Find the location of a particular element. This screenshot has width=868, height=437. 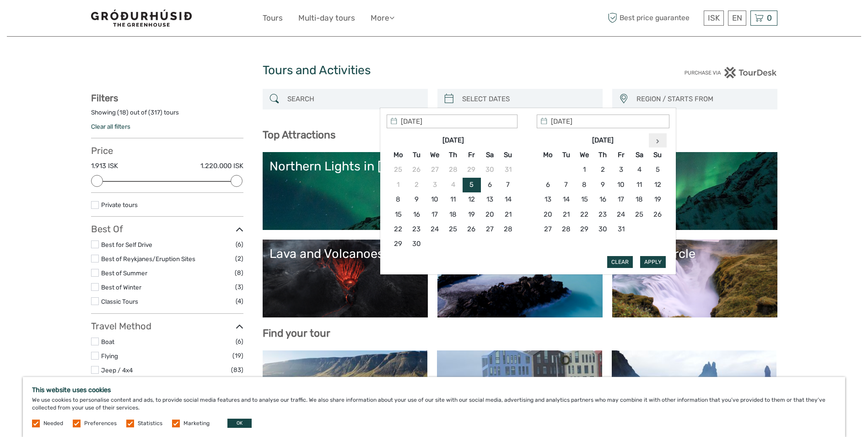

td: 15 is located at coordinates (585, 200).